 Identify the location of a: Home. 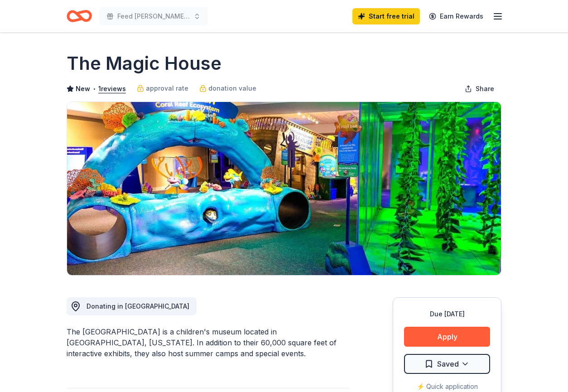
(79, 16).